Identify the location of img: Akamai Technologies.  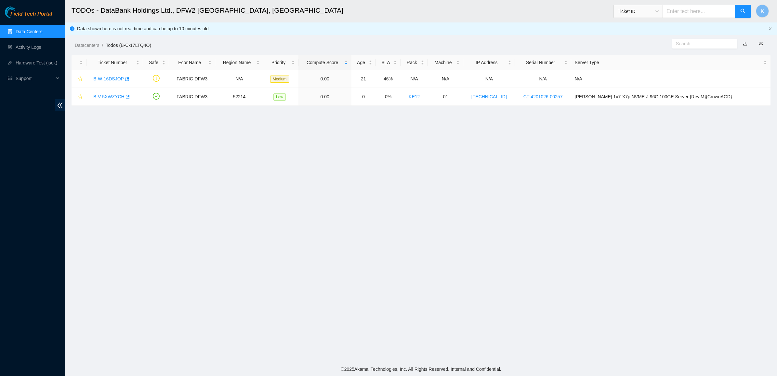
(19, 12).